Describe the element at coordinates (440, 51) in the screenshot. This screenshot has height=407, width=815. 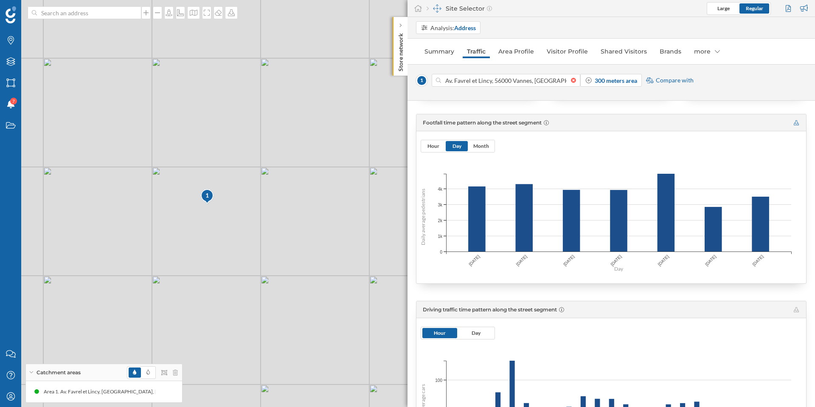
I see `a: Summary` at that location.